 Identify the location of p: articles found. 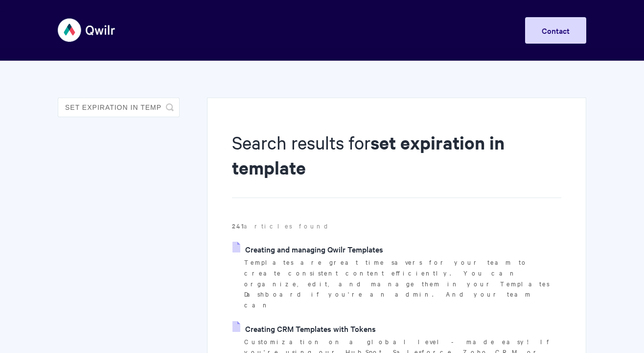
(396, 226).